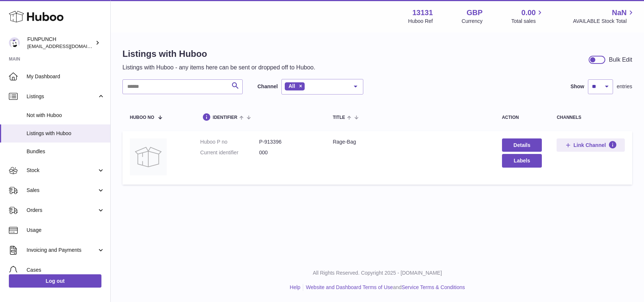 The image size is (644, 302). Describe the element at coordinates (624, 86) in the screenshot. I see `span: entries` at that location.